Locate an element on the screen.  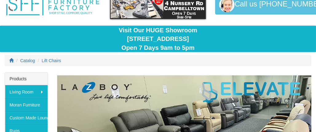
a: Custom Made Lounges is located at coordinates (26, 117).